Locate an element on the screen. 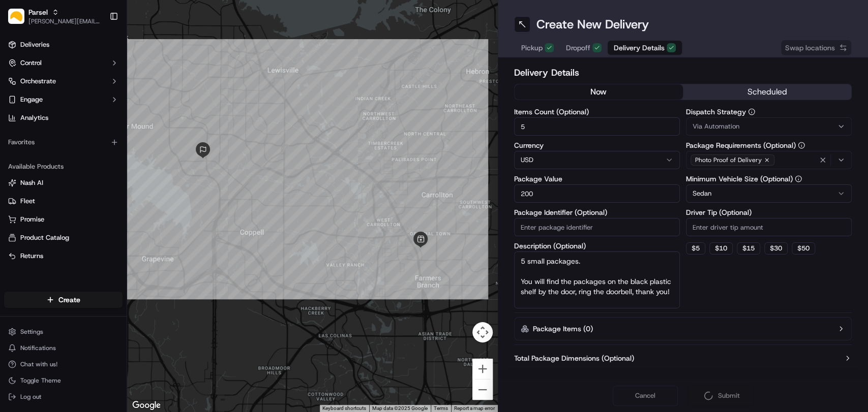 The width and height of the screenshot is (868, 412). button: Engage is located at coordinates (63, 100).